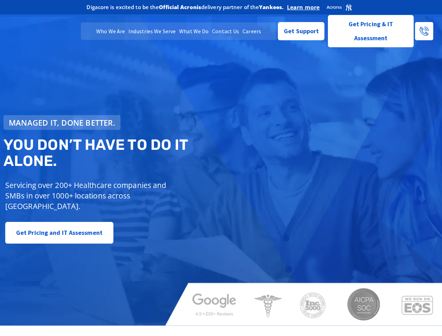 Image resolution: width=442 pixels, height=336 pixels. What do you see at coordinates (194, 31) in the screenshot?
I see `a: What We Do` at bounding box center [194, 31].